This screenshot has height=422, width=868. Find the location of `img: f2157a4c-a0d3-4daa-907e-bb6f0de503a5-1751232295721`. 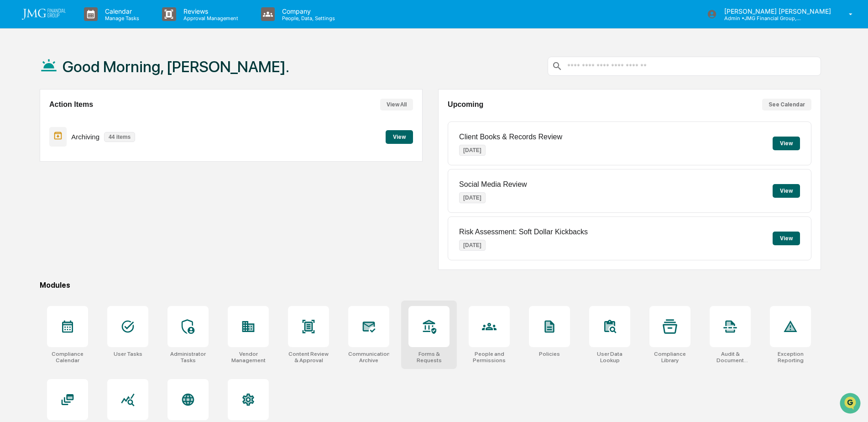

img: f2157a4c-a0d3-4daa-907e-bb6f0de503a5-1751232295721 is located at coordinates (11, 11).